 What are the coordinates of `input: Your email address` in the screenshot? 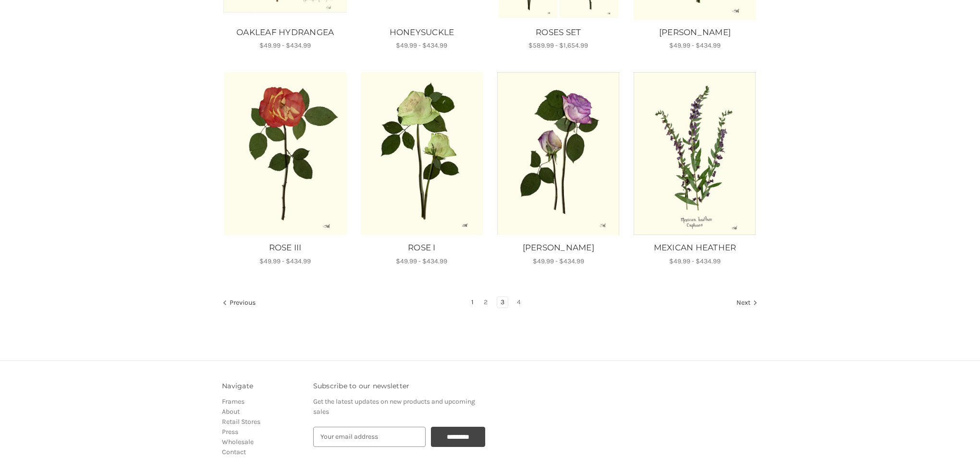 It's located at (370, 437).